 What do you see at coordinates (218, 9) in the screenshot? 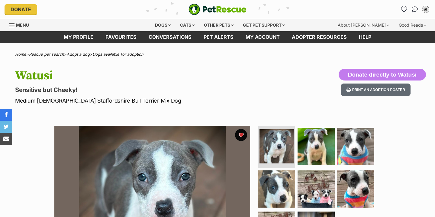
I see `img: logo-e224e6f780fb5917bec1dbf3a21bbac754714ae5b6737aabdf751b685950b380.svg` at bounding box center [218, 9].